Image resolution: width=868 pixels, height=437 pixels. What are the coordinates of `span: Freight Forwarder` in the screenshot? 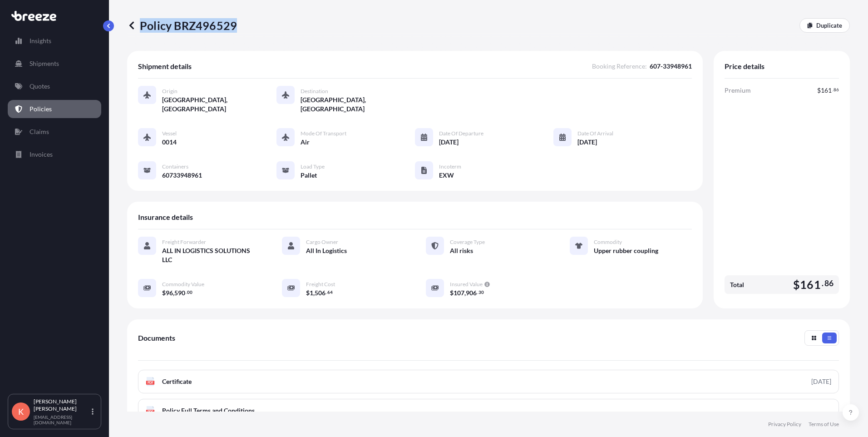 It's located at (184, 242).